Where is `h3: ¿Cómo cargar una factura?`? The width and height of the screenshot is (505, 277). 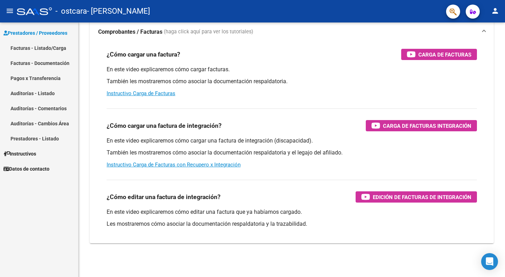
h3: ¿Cómo cargar una factura? is located at coordinates (143, 54).